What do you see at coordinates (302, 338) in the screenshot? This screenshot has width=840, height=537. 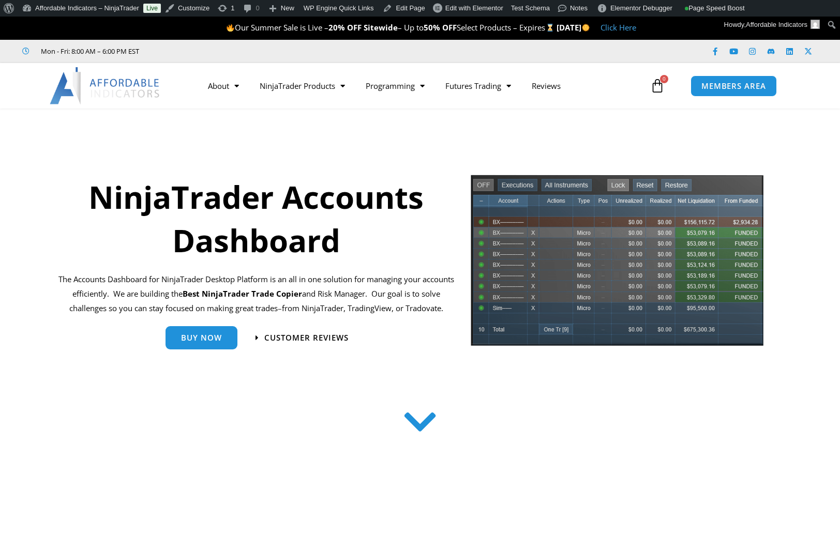 I see `a: Customer Reviews` at bounding box center [302, 338].